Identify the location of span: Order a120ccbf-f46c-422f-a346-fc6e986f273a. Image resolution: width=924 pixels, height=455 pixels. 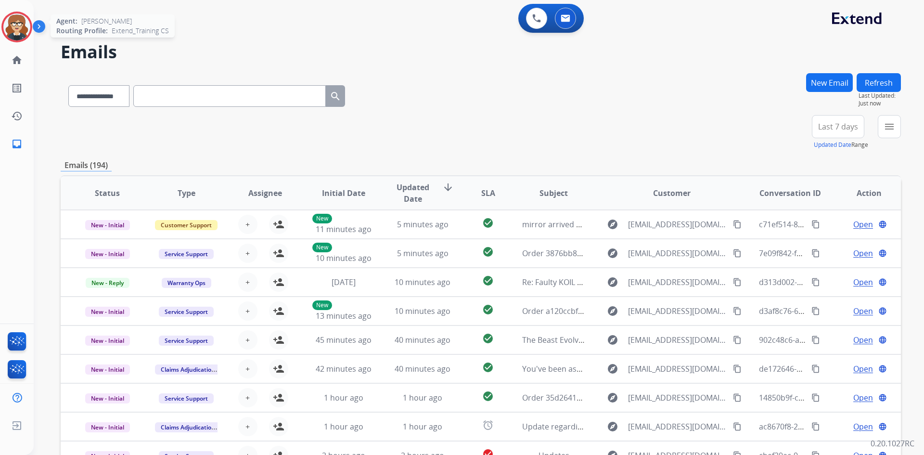
(603, 311).